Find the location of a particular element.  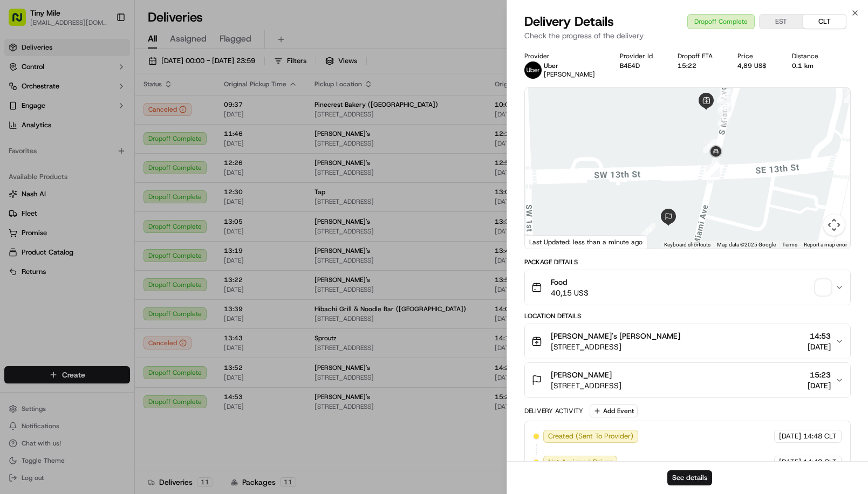

div: Distance is located at coordinates (809, 56).